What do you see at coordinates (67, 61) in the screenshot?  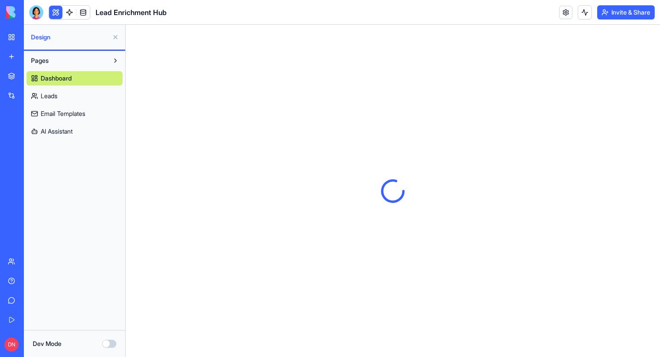 I see `button: Pages` at bounding box center [67, 61].